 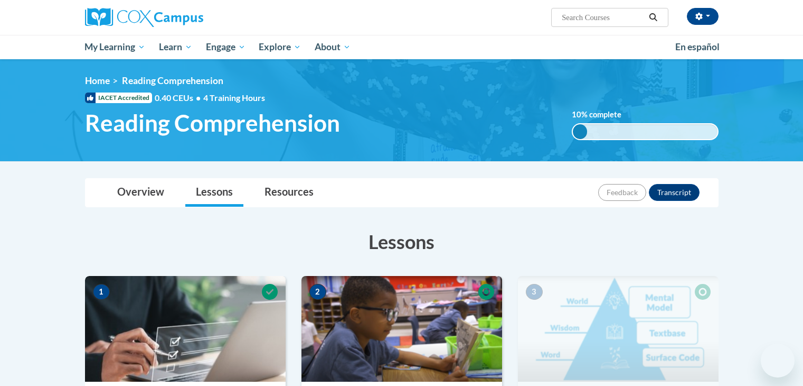 What do you see at coordinates (703, 16) in the screenshot?
I see `button: Account Settings` at bounding box center [703, 16].